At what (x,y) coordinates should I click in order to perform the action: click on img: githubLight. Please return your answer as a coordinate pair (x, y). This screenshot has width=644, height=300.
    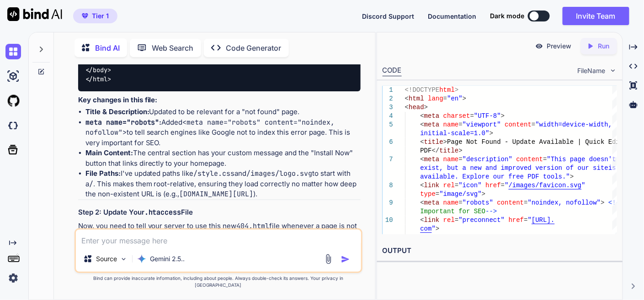
    Looking at the image, I should click on (13, 101).